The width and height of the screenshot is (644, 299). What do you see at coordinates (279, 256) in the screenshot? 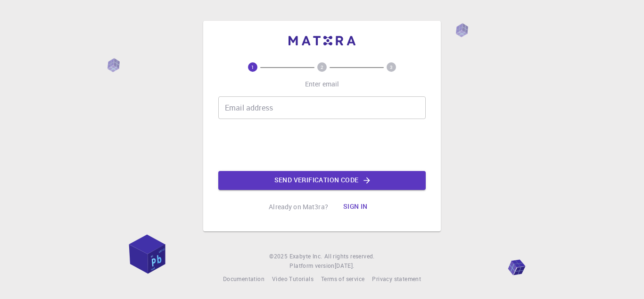
I see `span: © 2025` at bounding box center [279, 256].